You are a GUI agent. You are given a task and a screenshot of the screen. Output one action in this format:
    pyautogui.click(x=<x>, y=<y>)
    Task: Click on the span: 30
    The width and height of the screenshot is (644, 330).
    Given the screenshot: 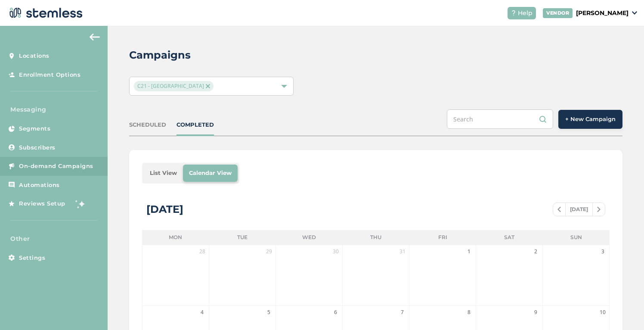 What is the action you would take?
    pyautogui.click(x=336, y=252)
    